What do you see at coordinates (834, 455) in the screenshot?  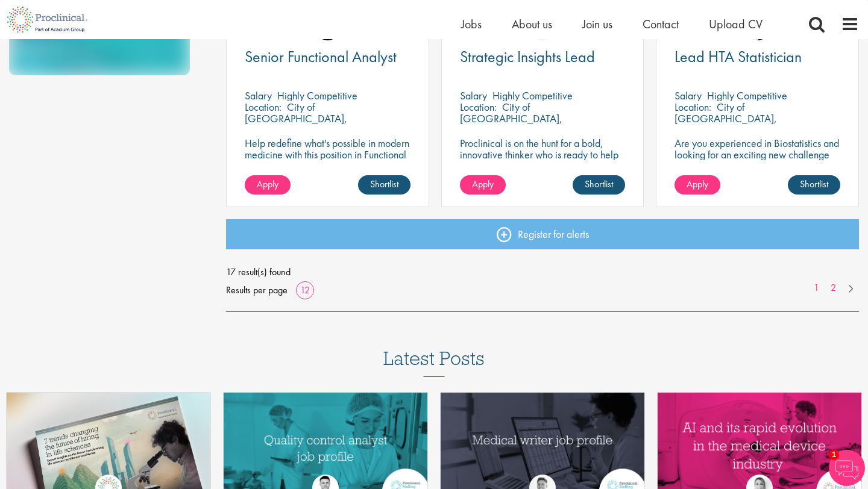 I see `span: 1` at bounding box center [834, 455].